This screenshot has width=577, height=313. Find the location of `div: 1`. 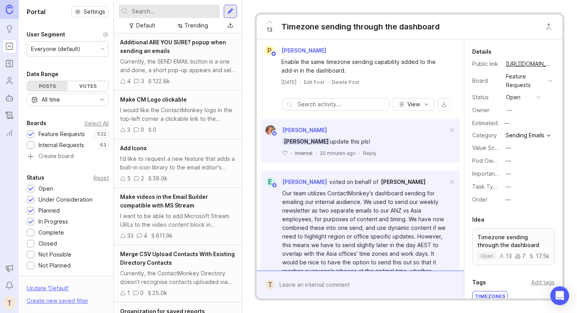

div: 1 is located at coordinates (128, 293).